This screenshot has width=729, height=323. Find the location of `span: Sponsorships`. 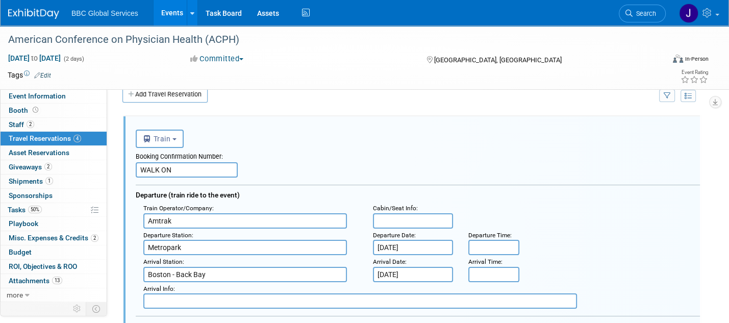

span: Sponsorships is located at coordinates (31, 195).